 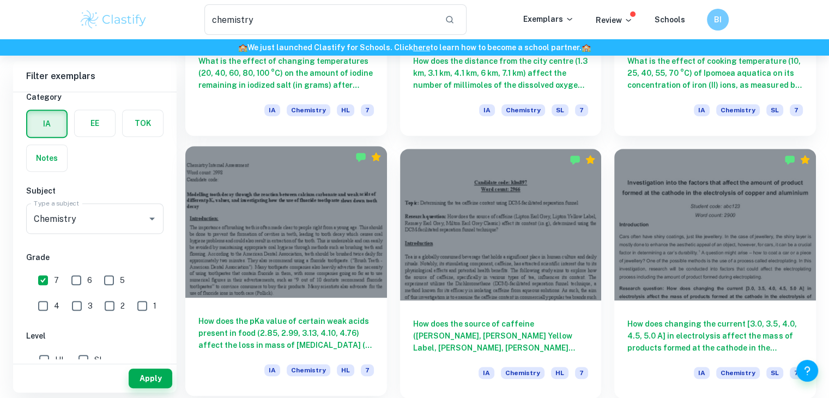 I want to click on a: here, so click(x=421, y=47).